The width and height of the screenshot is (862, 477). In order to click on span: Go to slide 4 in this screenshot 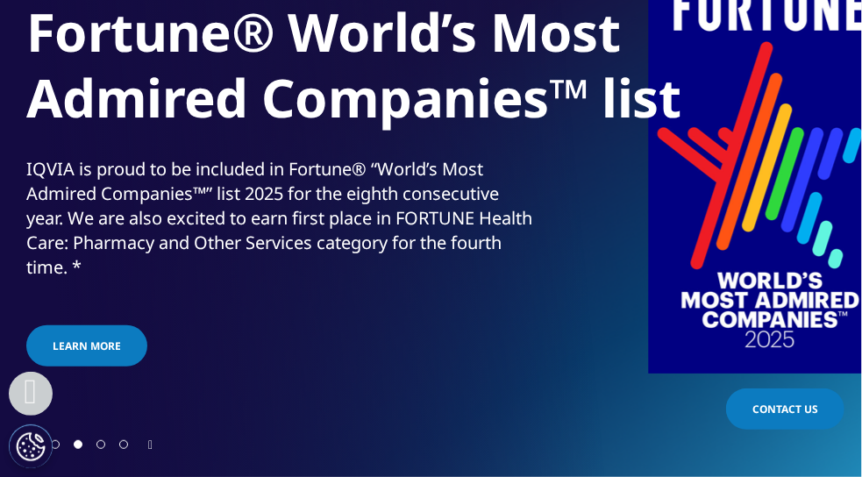, I will do `click(124, 445)`.